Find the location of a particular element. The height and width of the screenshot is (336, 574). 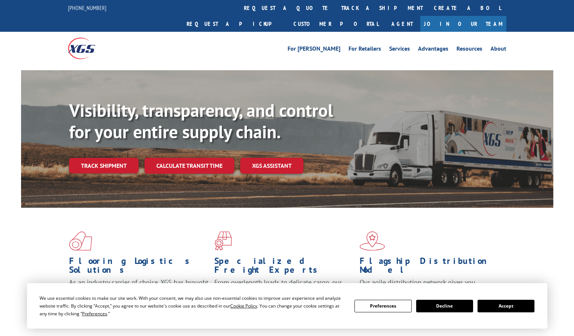

button: Accept is located at coordinates (506, 306).